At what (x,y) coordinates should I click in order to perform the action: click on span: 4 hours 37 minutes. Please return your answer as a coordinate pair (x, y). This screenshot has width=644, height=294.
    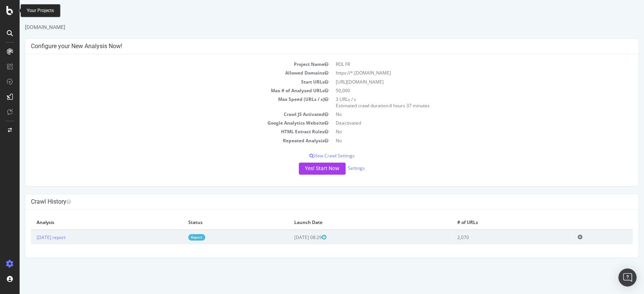
    Looking at the image, I should click on (389, 105).